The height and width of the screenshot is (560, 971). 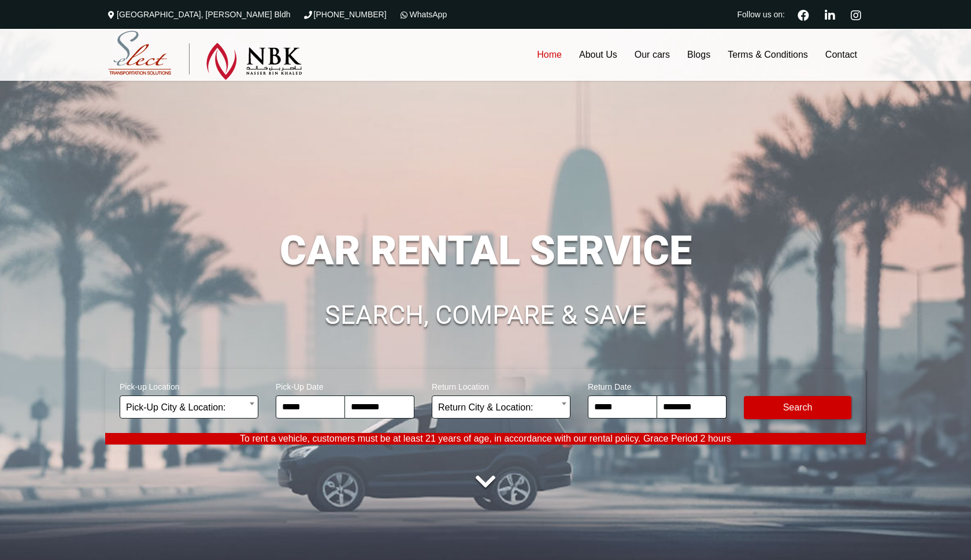 I want to click on a: Blogs, so click(x=698, y=55).